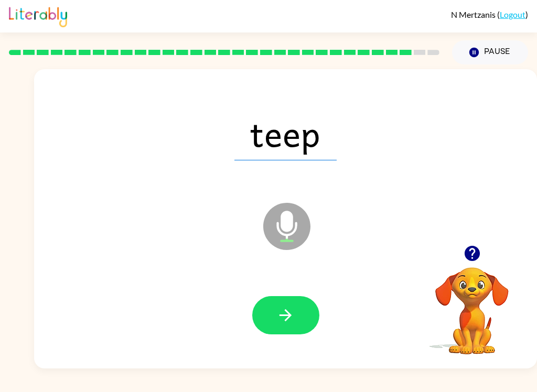 The width and height of the screenshot is (537, 392). I want to click on span: N Mertzanis, so click(474, 14).